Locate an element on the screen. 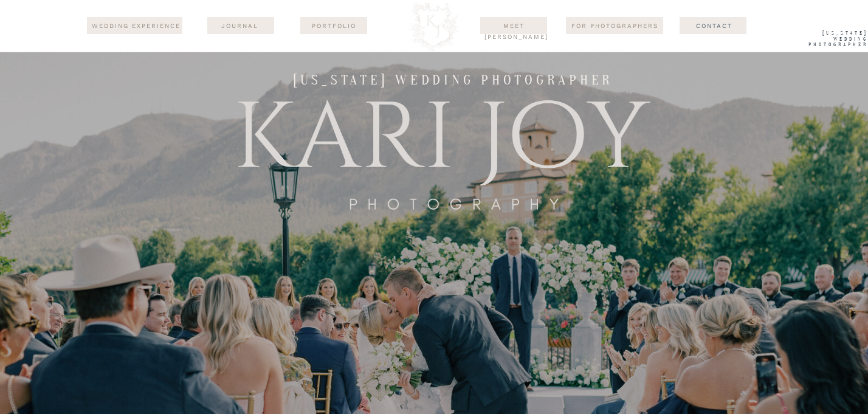  a: Portfolio is located at coordinates (333, 25).